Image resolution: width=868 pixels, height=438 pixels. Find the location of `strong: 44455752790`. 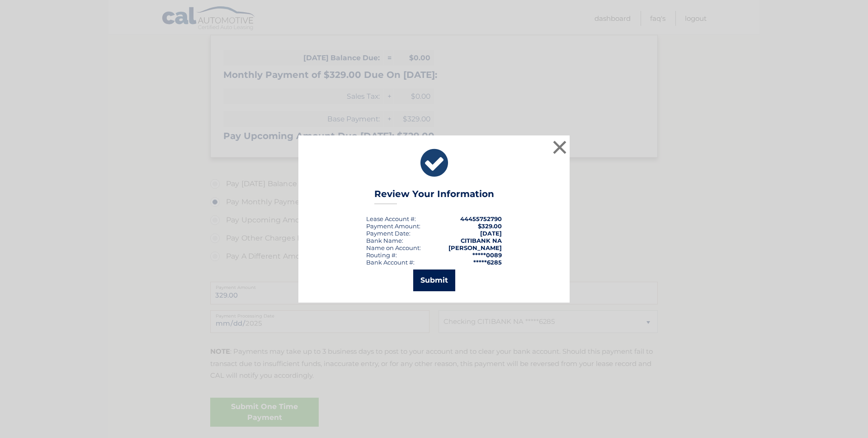

strong: 44455752790 is located at coordinates (481, 219).